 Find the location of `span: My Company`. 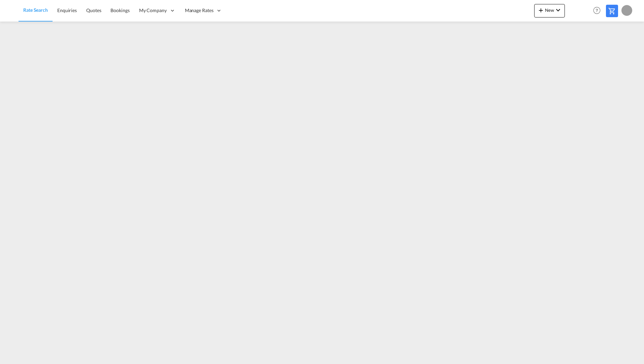

span: My Company is located at coordinates (153, 10).